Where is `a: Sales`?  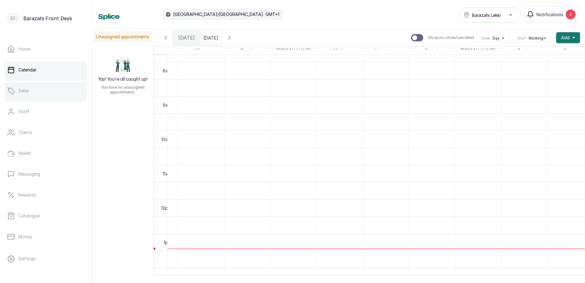 a: Sales is located at coordinates (46, 91).